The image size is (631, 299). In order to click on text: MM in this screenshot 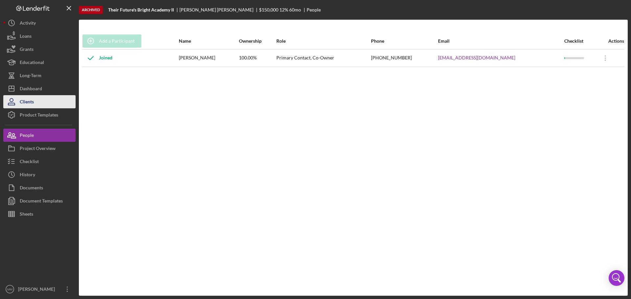, I will do `click(10, 289)`.